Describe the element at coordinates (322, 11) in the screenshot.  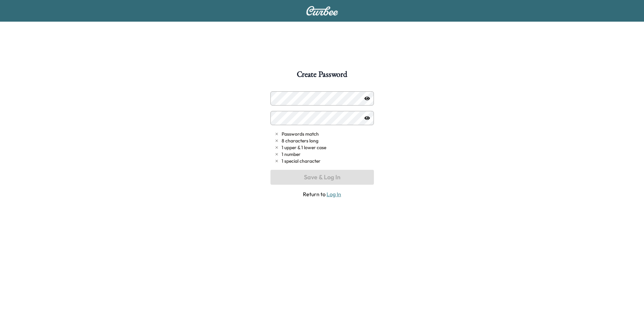
I see `img: Curbee Logo` at that location.